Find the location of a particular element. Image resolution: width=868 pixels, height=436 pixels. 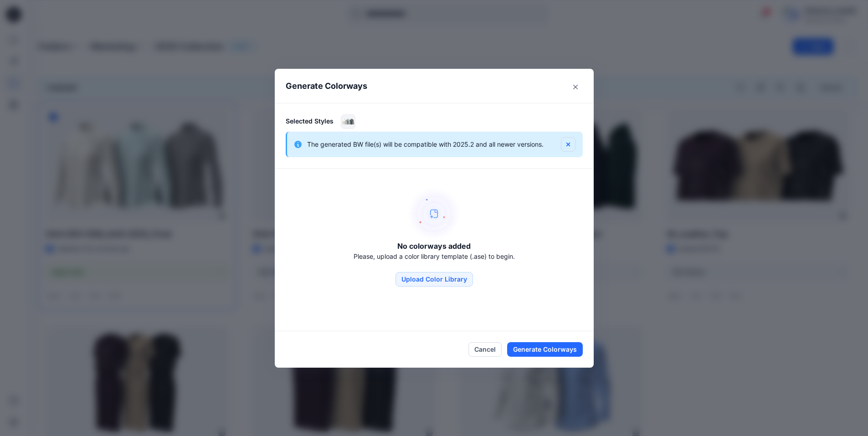

button: Generate Colorways is located at coordinates (545, 350).